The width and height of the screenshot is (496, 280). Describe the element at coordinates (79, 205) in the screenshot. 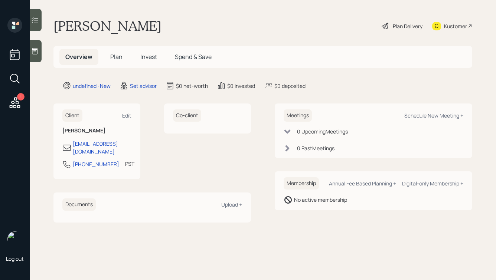

I see `h6: Documents` at that location.